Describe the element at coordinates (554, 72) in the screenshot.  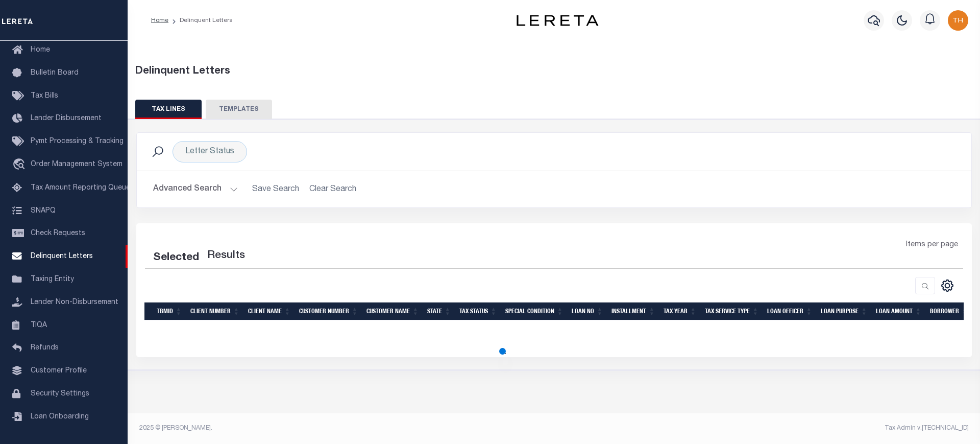
I see `div: Delinquent Letters` at that location.